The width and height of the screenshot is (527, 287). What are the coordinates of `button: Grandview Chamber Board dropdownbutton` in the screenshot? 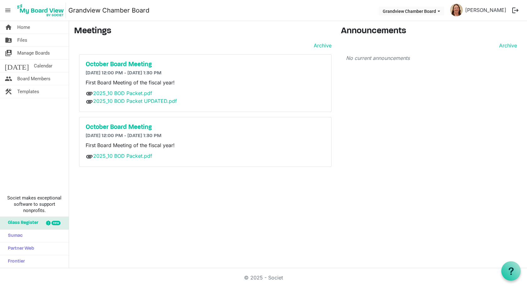 It's located at (411, 11).